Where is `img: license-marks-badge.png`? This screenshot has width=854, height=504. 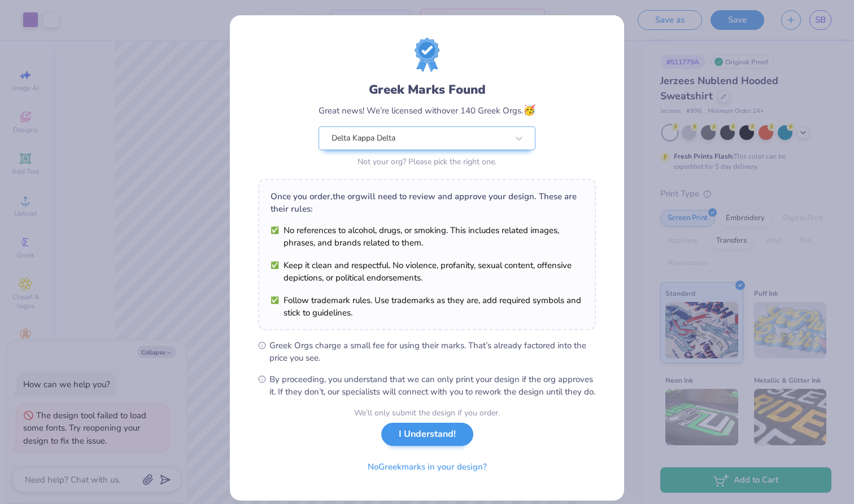
img: license-marks-badge.png is located at coordinates (427, 55).